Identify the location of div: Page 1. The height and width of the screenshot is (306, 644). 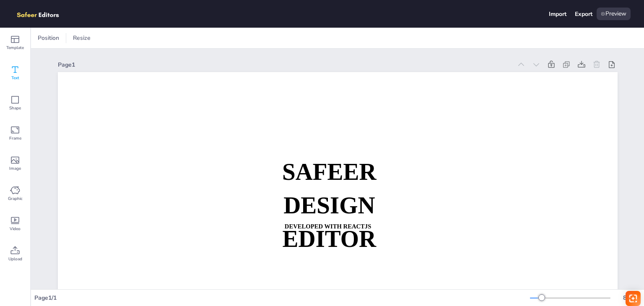
(285, 65).